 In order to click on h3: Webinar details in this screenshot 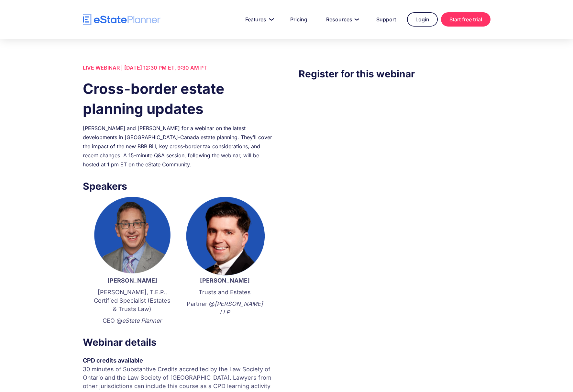, I will do `click(179, 342)`.